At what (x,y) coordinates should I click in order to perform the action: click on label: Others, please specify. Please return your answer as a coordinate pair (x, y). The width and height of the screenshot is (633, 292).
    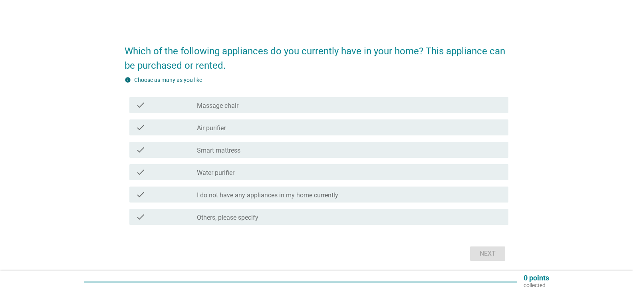
    Looking at the image, I should click on (228, 218).